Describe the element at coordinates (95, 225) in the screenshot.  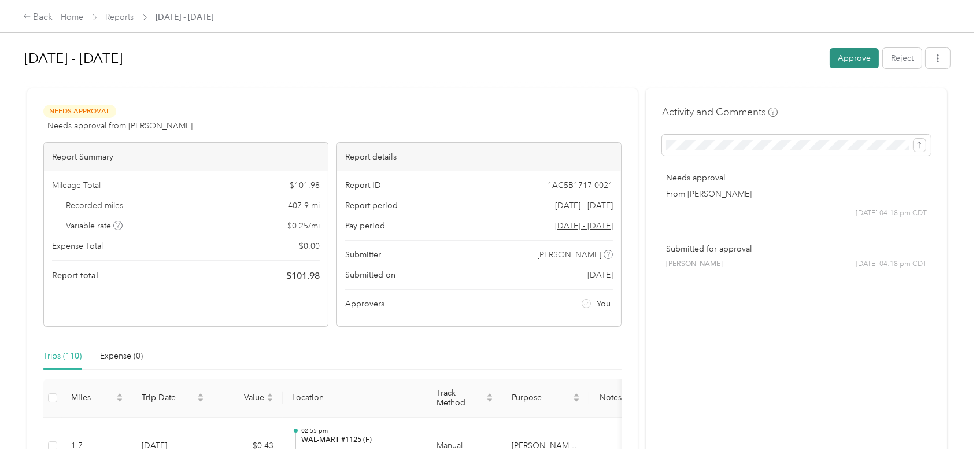
I see `span: Variable rate` at that location.